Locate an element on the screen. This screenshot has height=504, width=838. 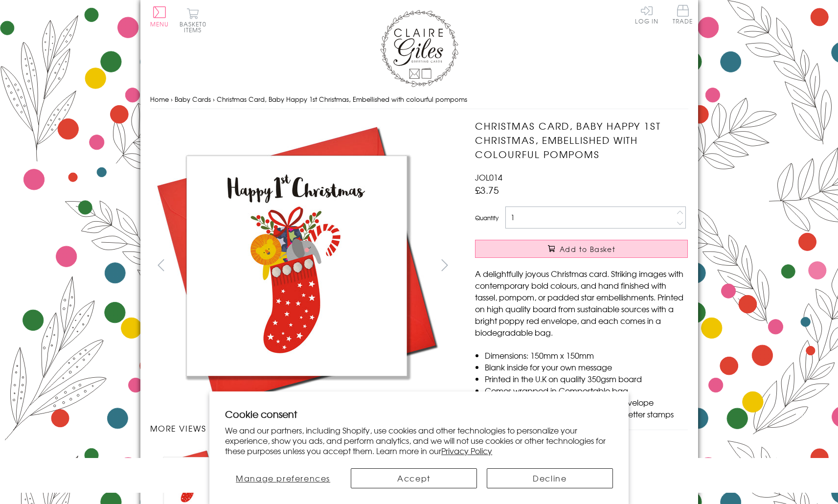
span: Trade is located at coordinates (683, 14).